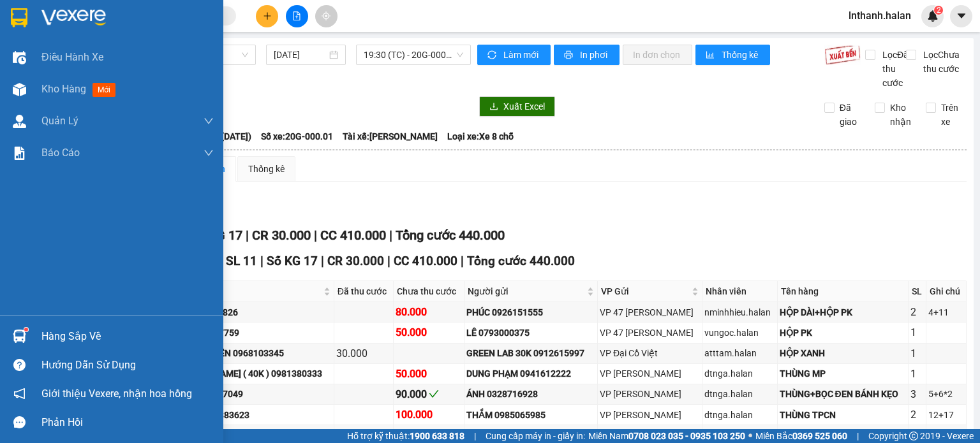 The width and height of the screenshot is (980, 443). What do you see at coordinates (843, 333) in the screenshot?
I see `div: HỘP PK` at bounding box center [843, 333].